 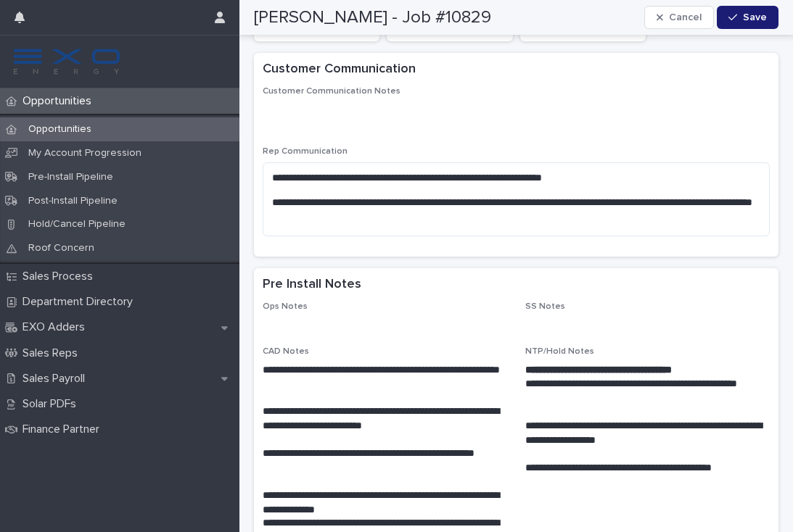 I want to click on p: Sales Process, so click(x=60, y=277).